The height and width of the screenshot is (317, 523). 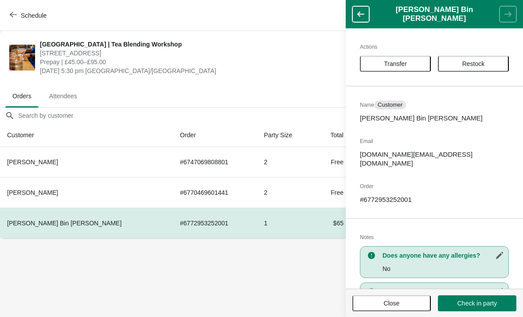 I want to click on span: Close, so click(x=392, y=304).